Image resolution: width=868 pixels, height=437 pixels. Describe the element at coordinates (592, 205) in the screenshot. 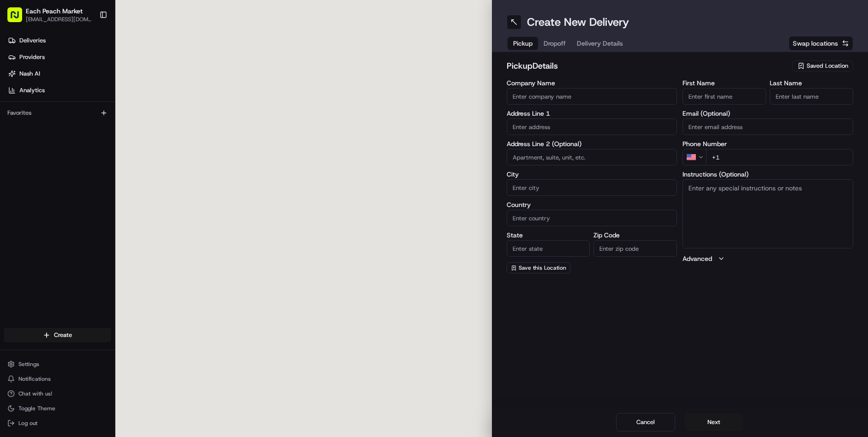

I see `label: Country` at that location.